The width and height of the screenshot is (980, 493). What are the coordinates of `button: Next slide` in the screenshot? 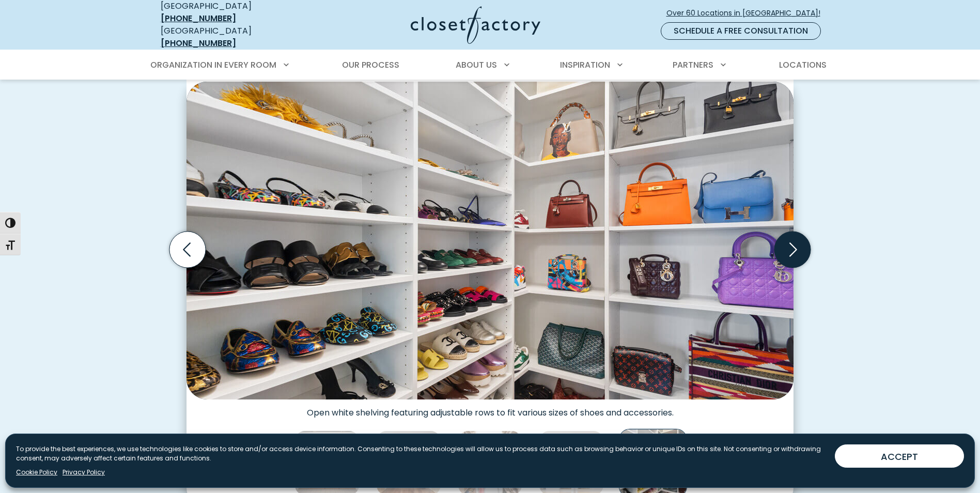 It's located at (792, 249).